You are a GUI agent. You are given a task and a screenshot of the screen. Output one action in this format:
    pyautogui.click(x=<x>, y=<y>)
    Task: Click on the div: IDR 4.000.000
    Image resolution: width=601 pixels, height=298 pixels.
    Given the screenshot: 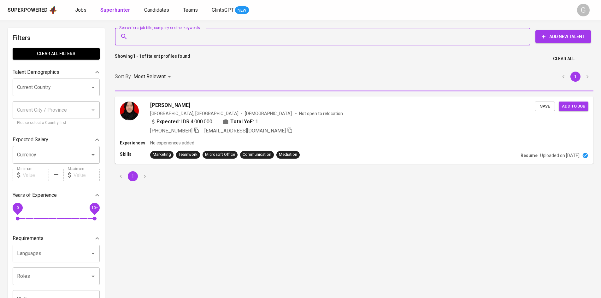 What is the action you would take?
    pyautogui.click(x=181, y=122)
    